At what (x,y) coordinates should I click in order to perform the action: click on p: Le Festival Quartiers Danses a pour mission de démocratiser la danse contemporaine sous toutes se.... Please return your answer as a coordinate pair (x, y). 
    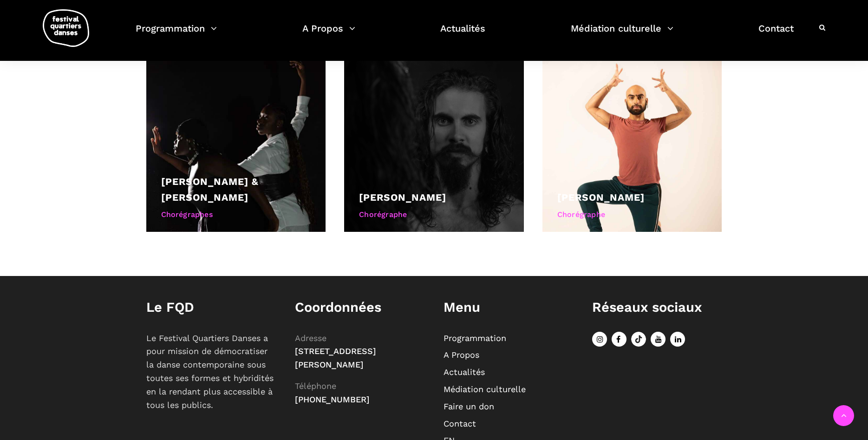
    Looking at the image, I should click on (211, 372).